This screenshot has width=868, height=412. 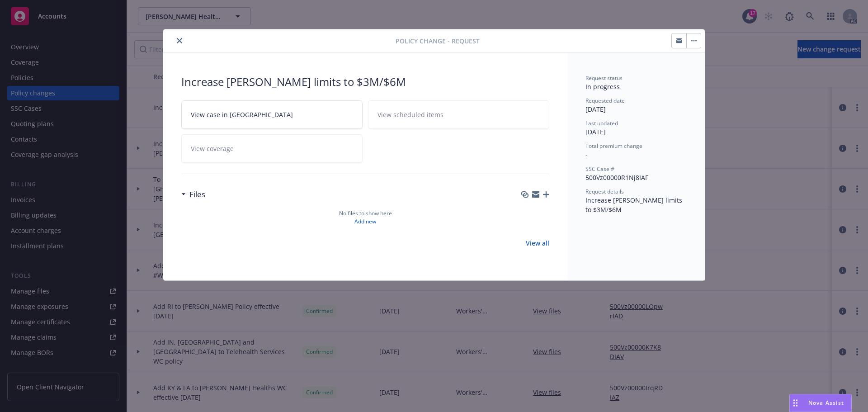 I want to click on span: Nova Assist, so click(x=826, y=402).